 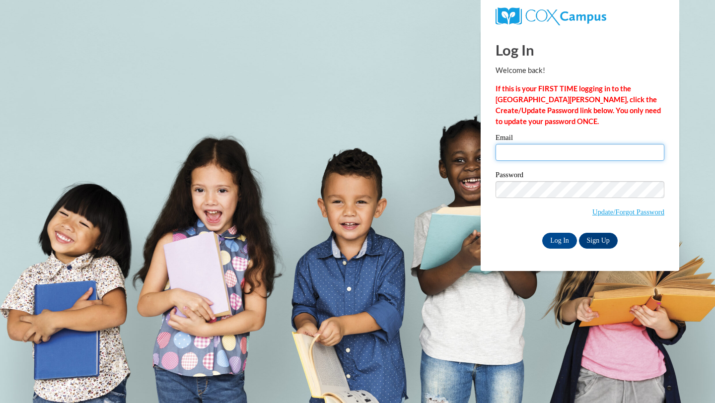 What do you see at coordinates (580, 176) in the screenshot?
I see `label: Password` at bounding box center [580, 176].